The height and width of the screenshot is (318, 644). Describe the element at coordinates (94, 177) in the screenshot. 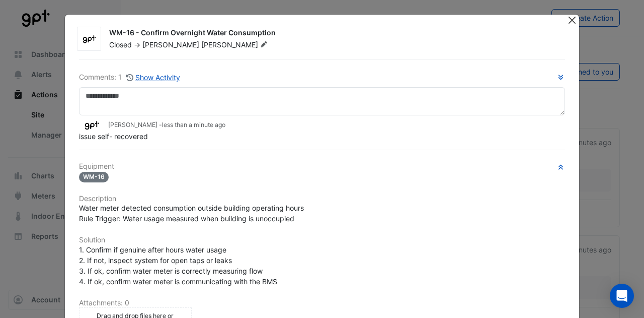

I see `span: WM-16` at that location.